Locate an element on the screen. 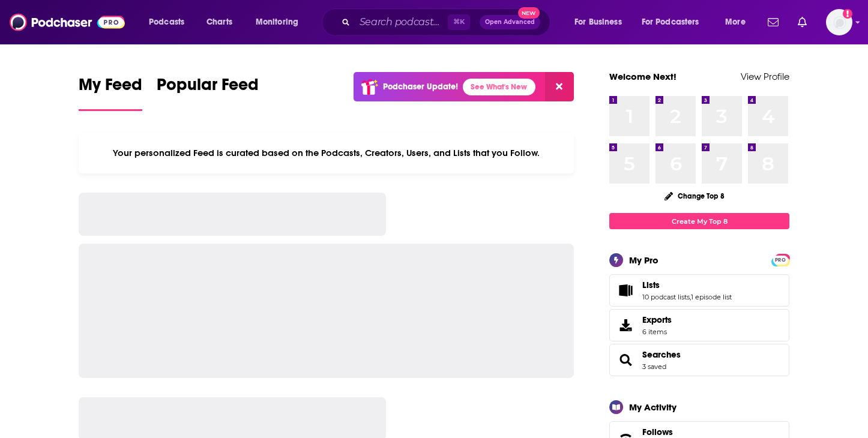  a: PRO is located at coordinates (780, 259).